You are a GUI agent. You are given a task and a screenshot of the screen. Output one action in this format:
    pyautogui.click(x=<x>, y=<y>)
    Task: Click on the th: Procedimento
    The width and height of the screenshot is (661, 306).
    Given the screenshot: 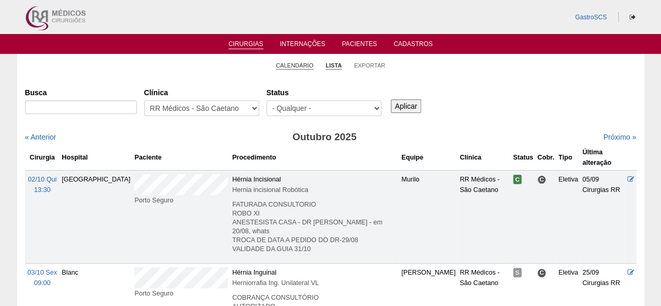 What is the action you would take?
    pyautogui.click(x=314, y=157)
    